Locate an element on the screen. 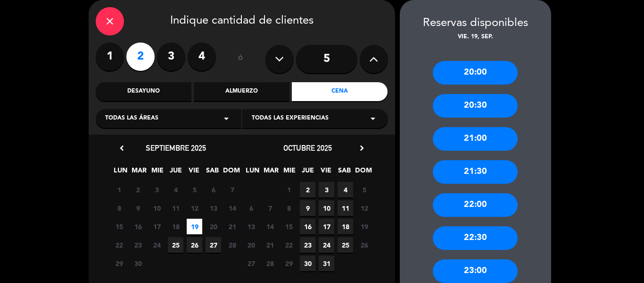 This screenshot has height=283, width=644. div: 22:30 is located at coordinates (475, 238).